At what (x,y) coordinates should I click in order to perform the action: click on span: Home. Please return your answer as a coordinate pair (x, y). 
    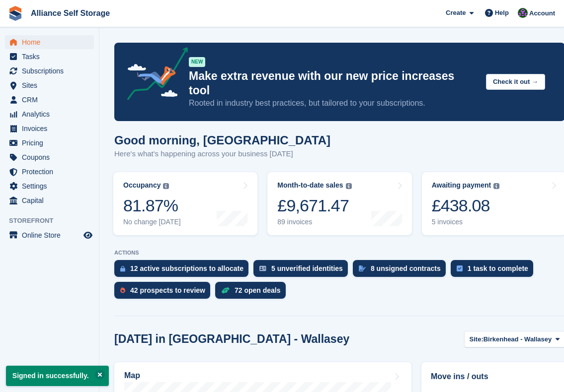
    Looking at the image, I should click on (52, 42).